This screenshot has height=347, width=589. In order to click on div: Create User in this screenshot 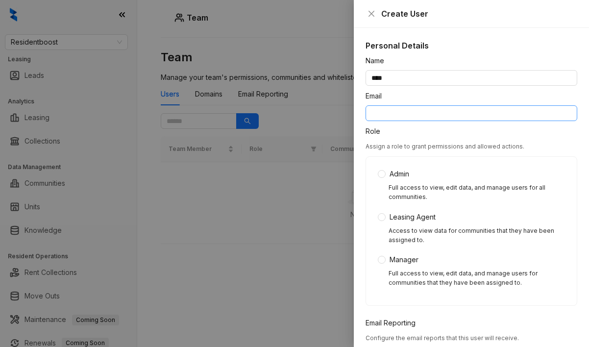, I will do `click(479, 14)`.